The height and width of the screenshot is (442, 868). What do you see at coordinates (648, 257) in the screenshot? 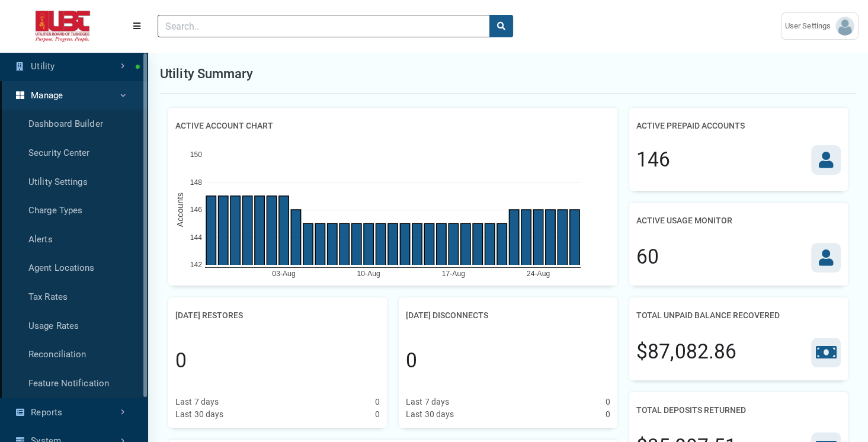
I see `div: 60` at bounding box center [648, 257].